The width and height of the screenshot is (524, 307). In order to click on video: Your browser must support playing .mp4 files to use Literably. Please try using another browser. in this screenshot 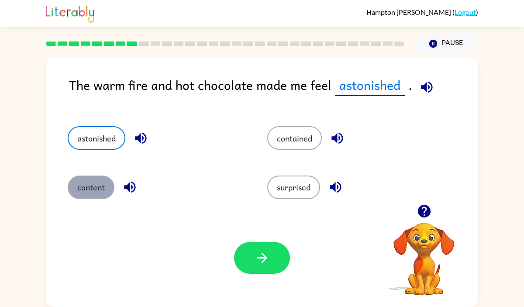, I will do `click(424, 253)`.